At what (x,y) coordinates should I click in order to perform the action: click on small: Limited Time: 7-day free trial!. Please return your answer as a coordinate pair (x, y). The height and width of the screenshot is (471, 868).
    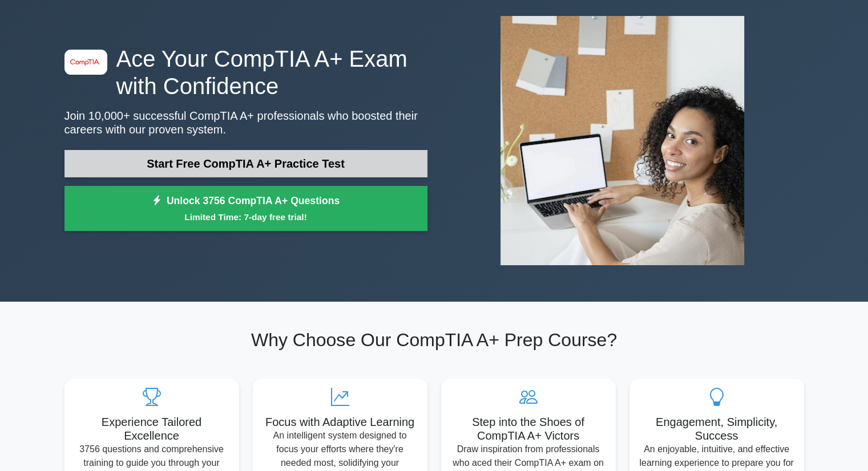
    Looking at the image, I should click on (246, 216).